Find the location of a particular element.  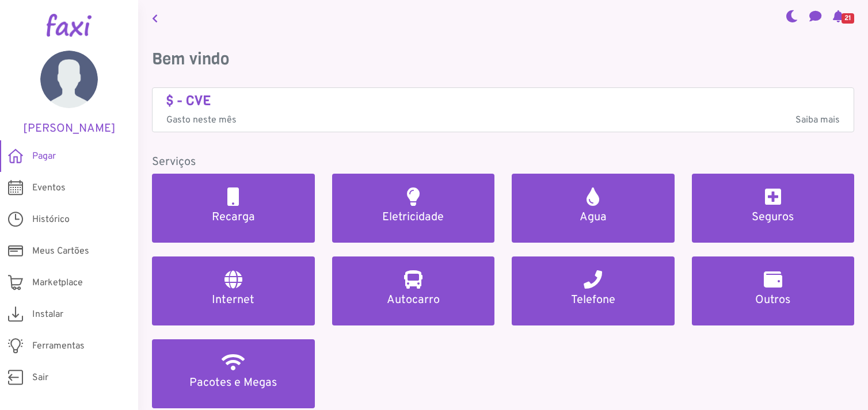

h5: Telefone is located at coordinates (593, 300).